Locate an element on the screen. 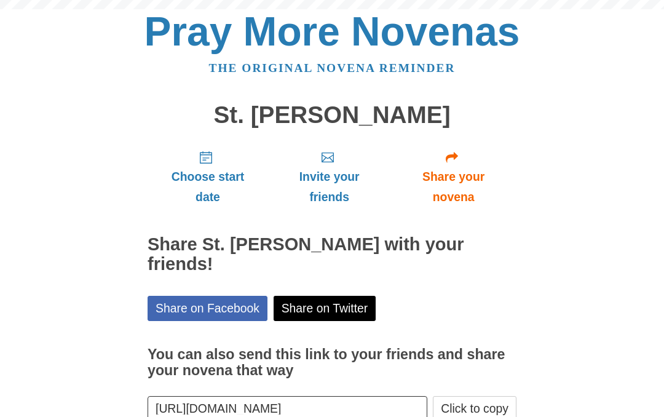  span: Choose start date is located at coordinates (208, 187).